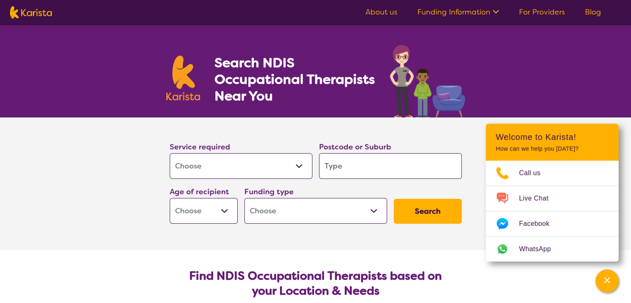 This screenshot has width=631, height=303. What do you see at coordinates (427, 81) in the screenshot?
I see `img: occupational-therapy` at bounding box center [427, 81].